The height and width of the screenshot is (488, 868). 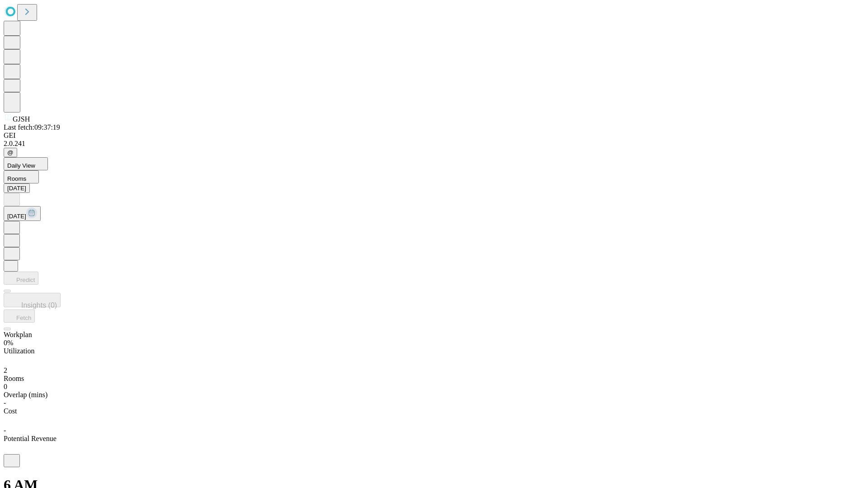 I want to click on span: Potential Revenue, so click(x=30, y=439).